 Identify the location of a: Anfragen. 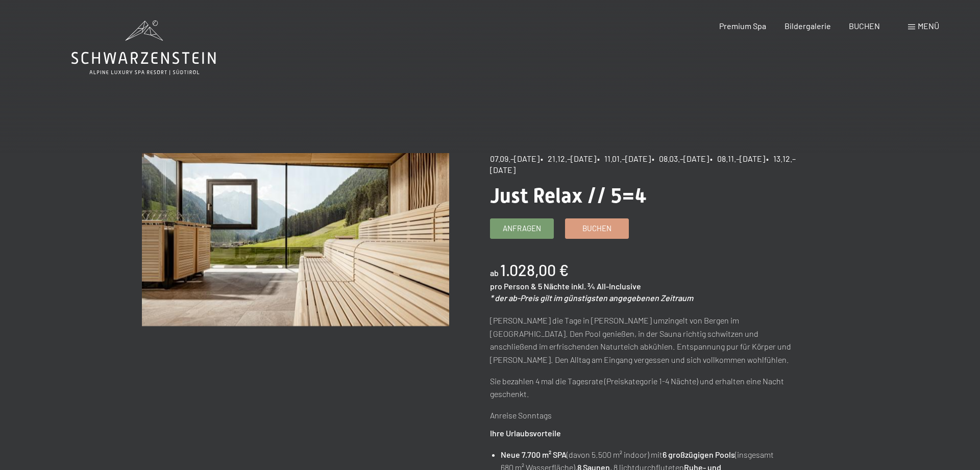
(521, 229).